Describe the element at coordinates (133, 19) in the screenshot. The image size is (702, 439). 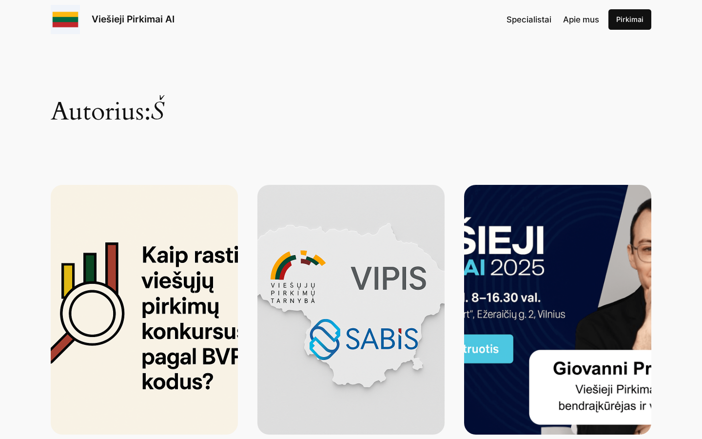
I see `a: Viešieji Pirkimai AI` at that location.